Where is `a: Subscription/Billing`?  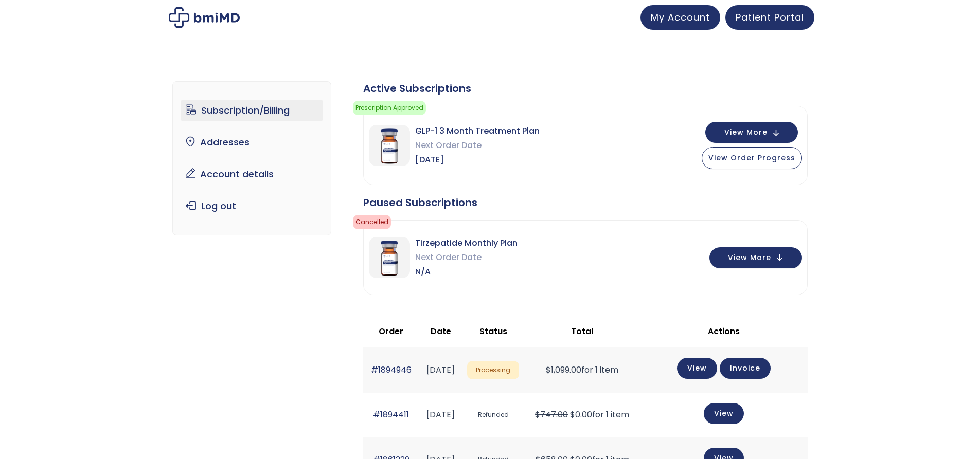
a: Subscription/Billing is located at coordinates (252, 110).